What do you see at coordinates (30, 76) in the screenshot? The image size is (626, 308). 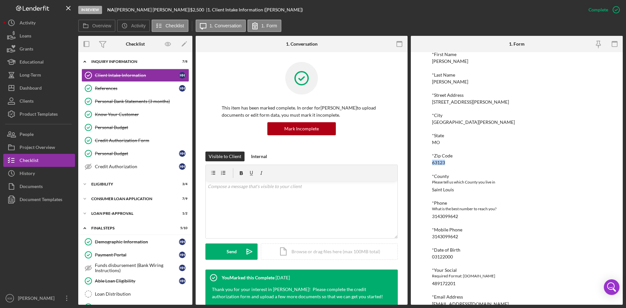 I see `div: Long-Term` at bounding box center [30, 76].